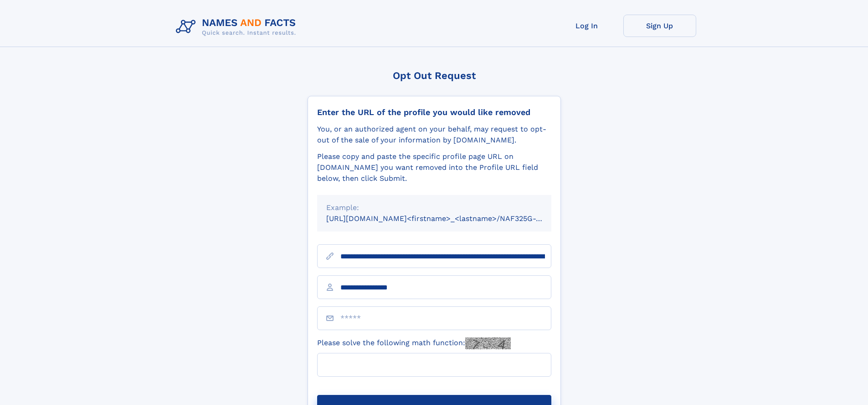  What do you see at coordinates (434, 112) in the screenshot?
I see `div: Enter the URL of the profile you would like removed` at bounding box center [434, 112].